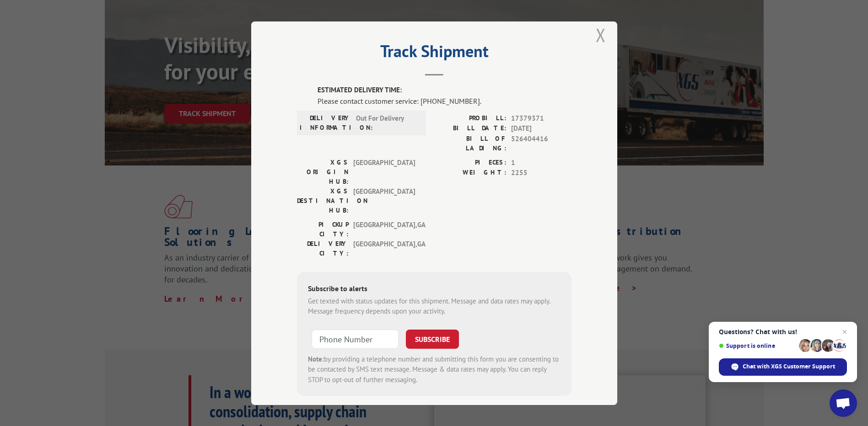 This screenshot has height=426, width=868. Describe the element at coordinates (387, 123) in the screenshot. I see `span: Out For Delivery` at that location.